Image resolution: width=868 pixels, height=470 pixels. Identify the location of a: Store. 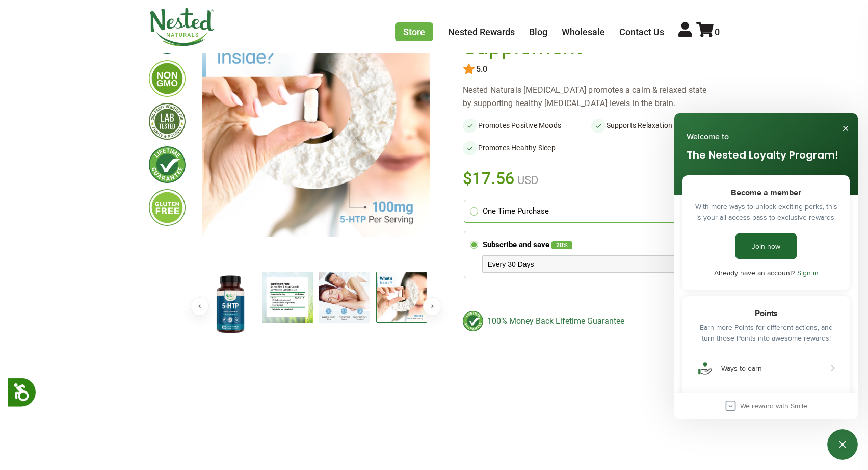
(414, 32).